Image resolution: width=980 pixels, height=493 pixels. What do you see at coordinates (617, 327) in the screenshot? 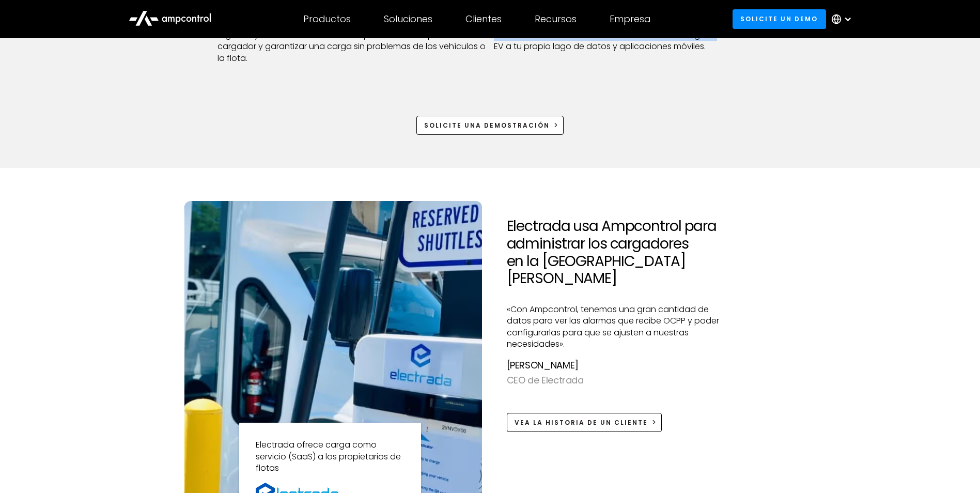
I see `p: «Con Ampcontrol, tenemos una gran cantidad de datos para ver las alarmas que recibe OCPP y poder ...` at bounding box center [617, 327].